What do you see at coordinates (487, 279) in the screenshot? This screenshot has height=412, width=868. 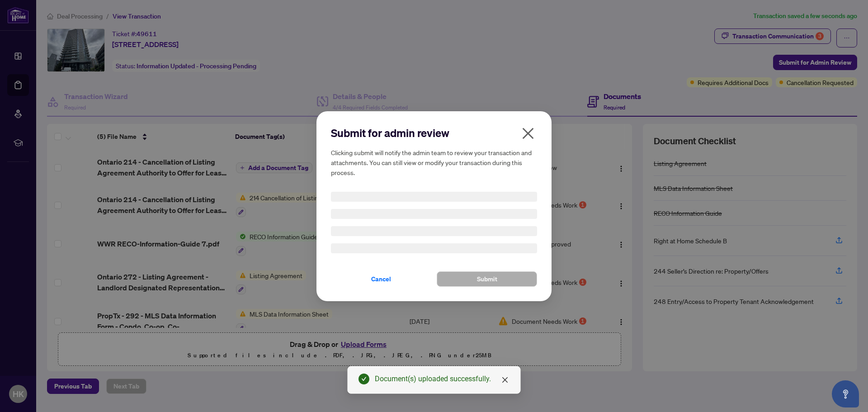 I see `button: Submit` at bounding box center [487, 279].